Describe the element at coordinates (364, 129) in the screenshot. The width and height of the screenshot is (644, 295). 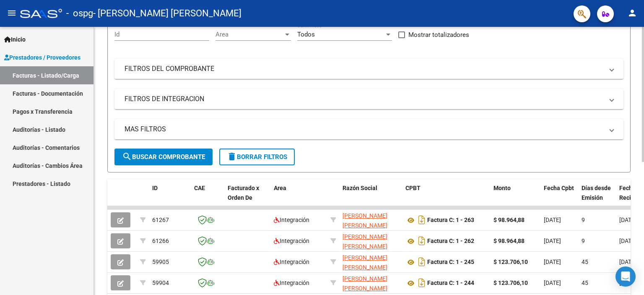
I see `mat-panel-title: MAS FILTROS` at that location.